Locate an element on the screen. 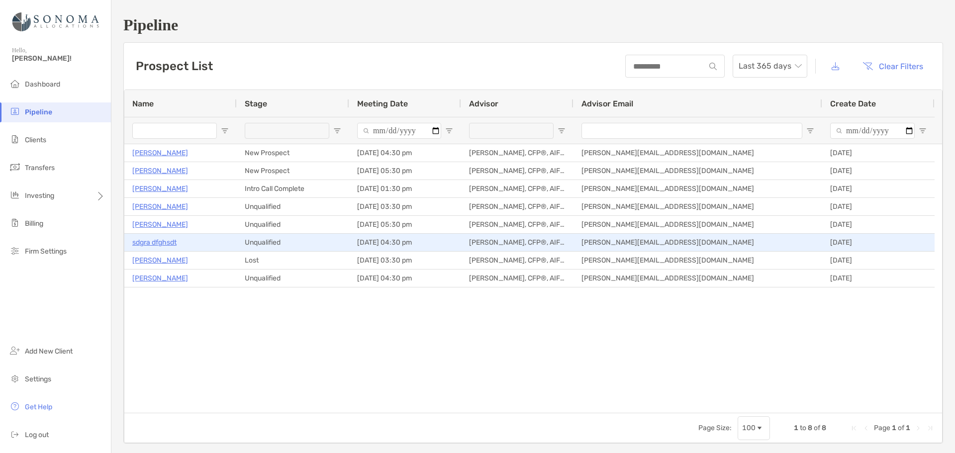 The height and width of the screenshot is (453, 955). img: billing icon is located at coordinates (15, 223).